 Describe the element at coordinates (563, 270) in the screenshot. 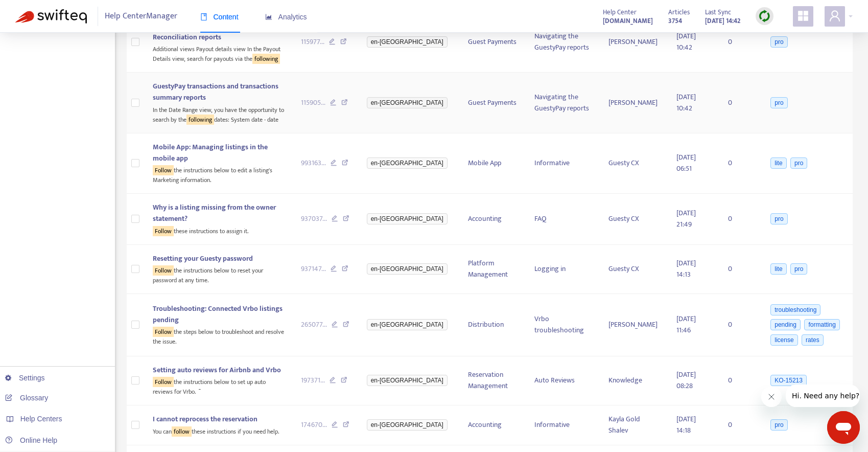

I see `td: Logging in` at that location.